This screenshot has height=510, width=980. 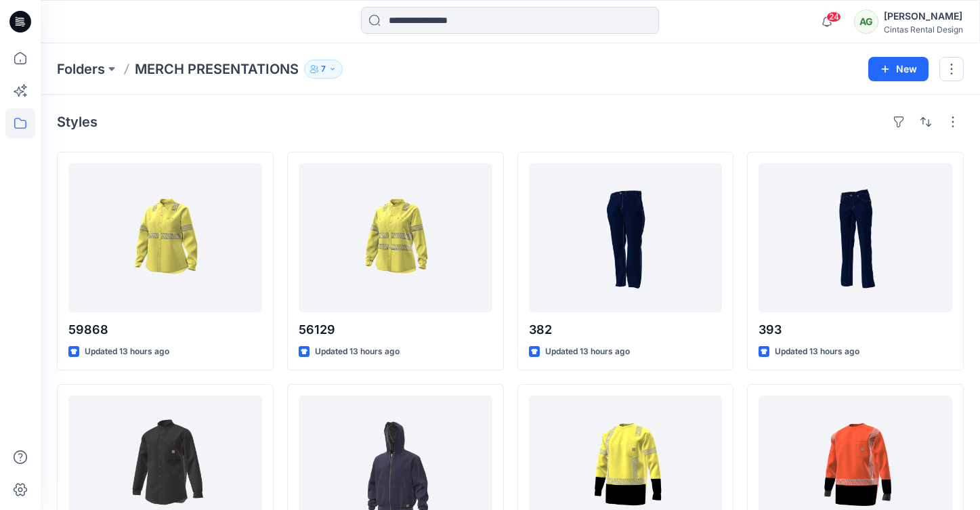 I want to click on div: AG, so click(x=866, y=22).